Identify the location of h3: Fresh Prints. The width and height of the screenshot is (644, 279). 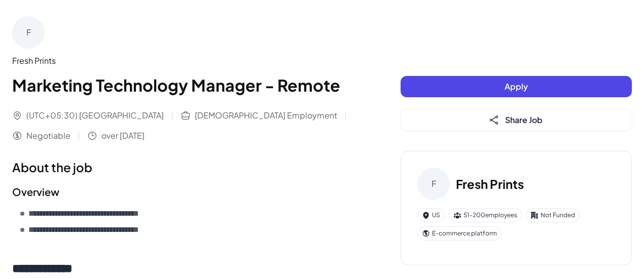
(490, 184).